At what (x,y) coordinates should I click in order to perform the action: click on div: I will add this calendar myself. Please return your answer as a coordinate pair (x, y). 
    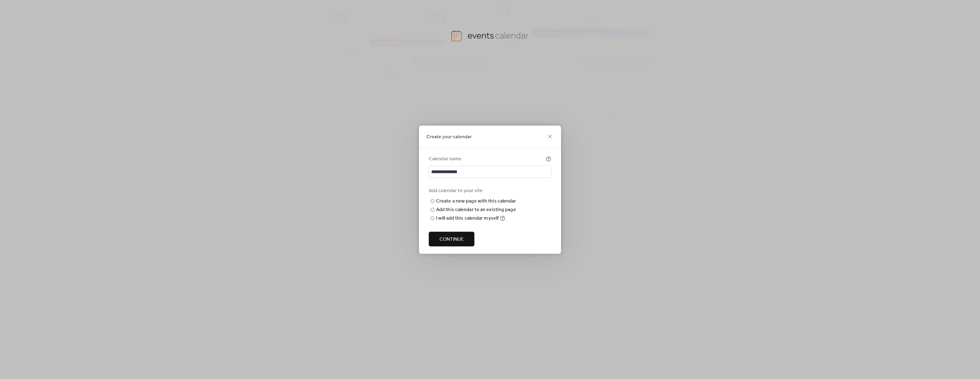
    Looking at the image, I should click on (467, 218).